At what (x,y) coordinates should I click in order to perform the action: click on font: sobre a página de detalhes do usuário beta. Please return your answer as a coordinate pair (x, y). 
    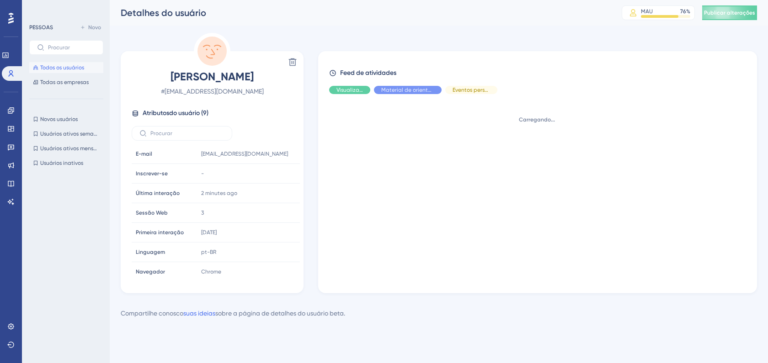
    Looking at the image, I should click on (279, 314).